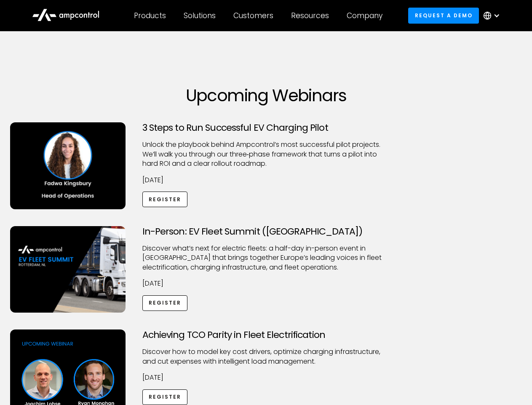 The width and height of the screenshot is (532, 405). What do you see at coordinates (267, 95) in the screenshot?
I see `h1: Upcoming Webinars` at bounding box center [267, 95].